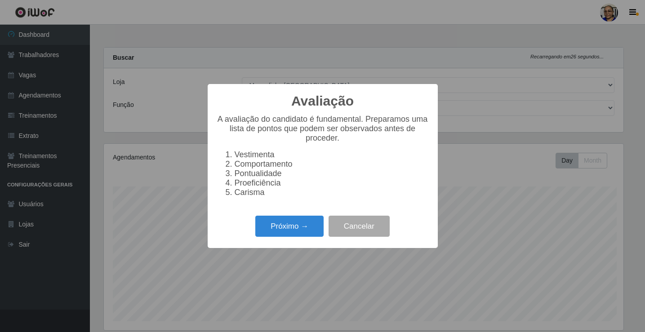  I want to click on li: Vestimenta, so click(332, 155).